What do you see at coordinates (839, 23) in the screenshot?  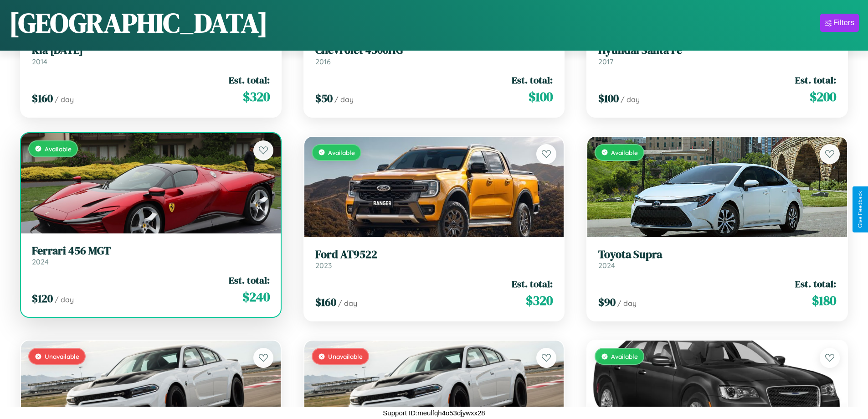 I see `button: Filters` at bounding box center [839, 23].